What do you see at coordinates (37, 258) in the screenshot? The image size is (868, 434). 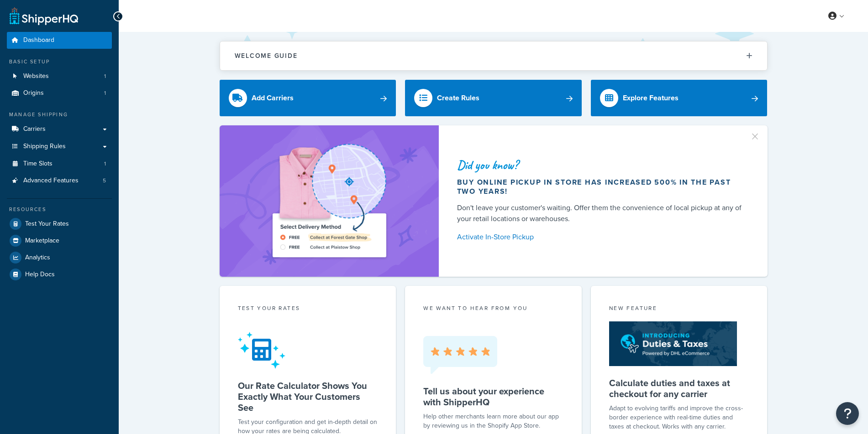 I see `span: Analytics` at bounding box center [37, 258].